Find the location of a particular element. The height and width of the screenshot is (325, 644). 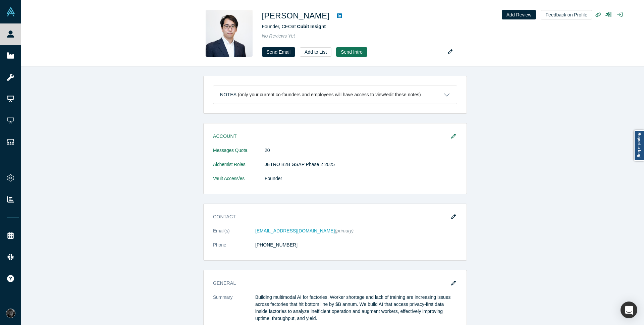

h3: Notes is located at coordinates (228, 95).